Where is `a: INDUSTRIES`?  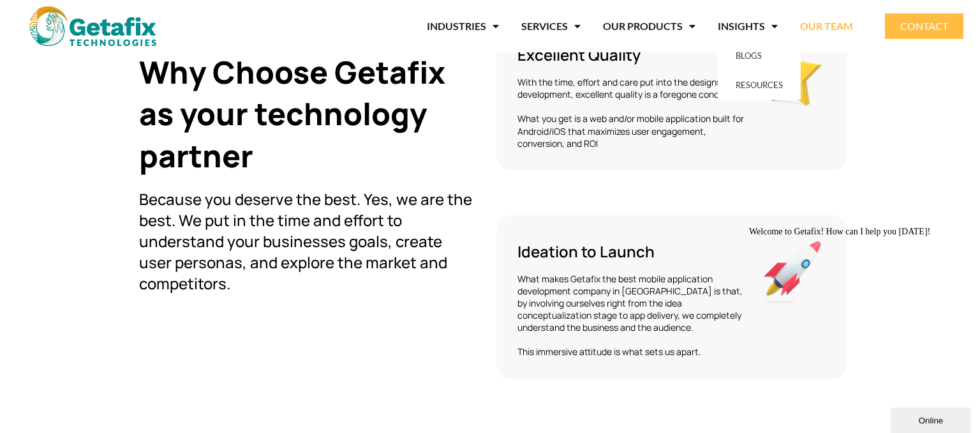
a: INDUSTRIES is located at coordinates (463, 26).